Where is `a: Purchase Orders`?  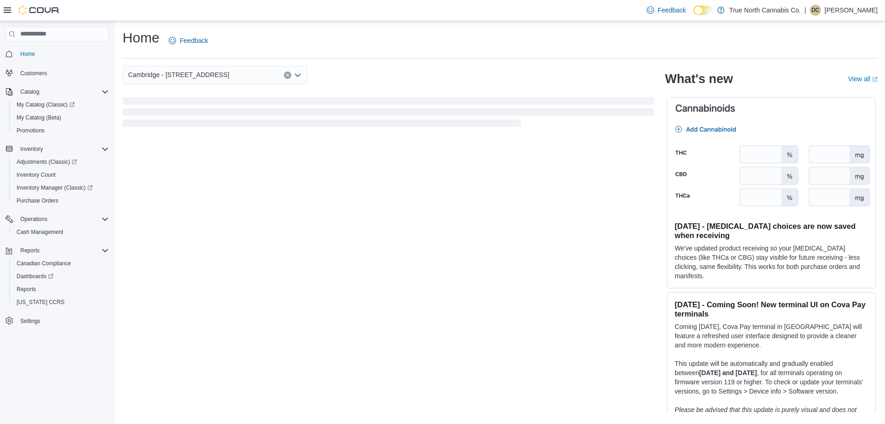
a: Purchase Orders is located at coordinates (37, 201).